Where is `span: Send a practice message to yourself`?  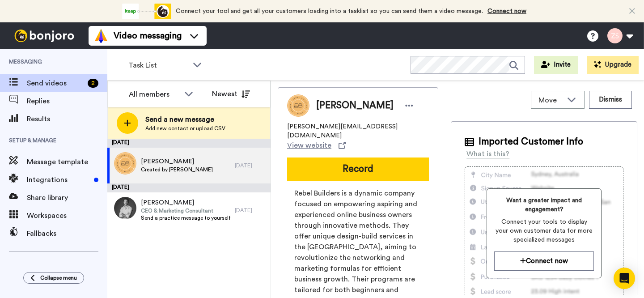
span: Send a practice message to yourself is located at coordinates (186, 218).